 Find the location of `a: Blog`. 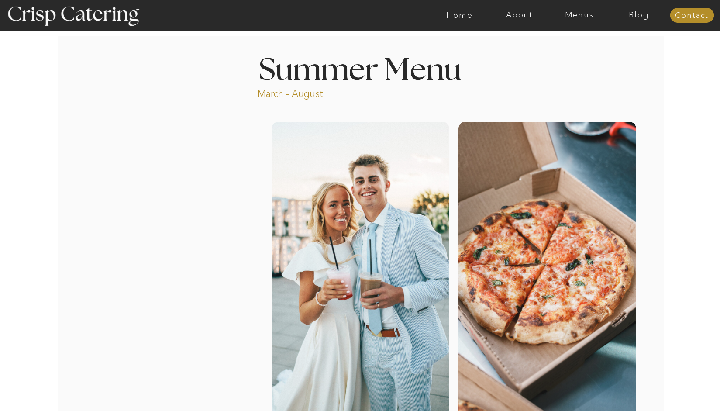

a: Blog is located at coordinates (638, 15).